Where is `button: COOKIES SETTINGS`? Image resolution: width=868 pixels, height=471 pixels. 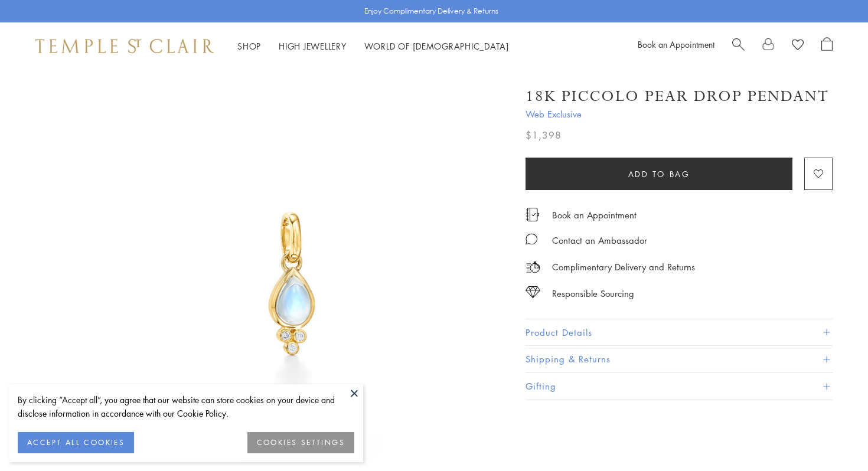 button: COOKIES SETTINGS is located at coordinates (301, 443).